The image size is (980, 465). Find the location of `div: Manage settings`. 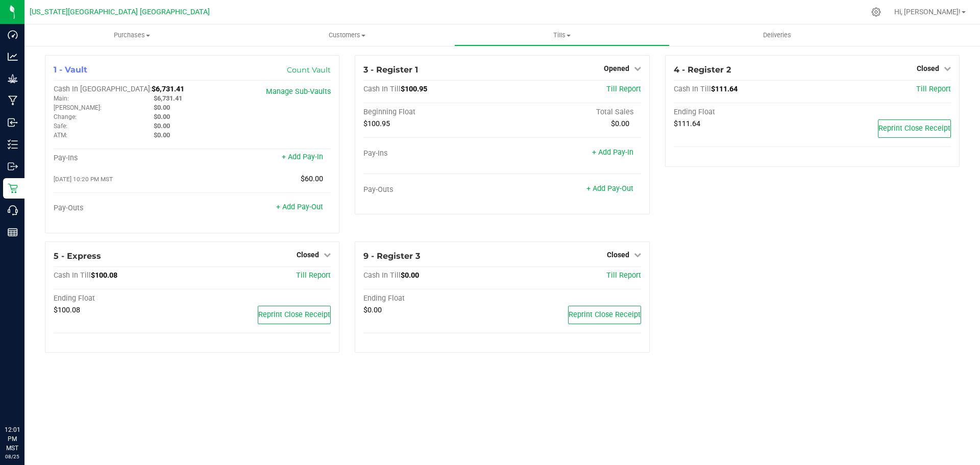

div: Manage settings is located at coordinates (876, 12).